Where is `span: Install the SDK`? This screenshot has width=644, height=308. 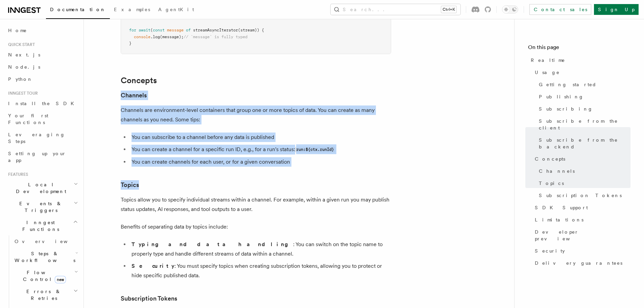
span: Install the SDK is located at coordinates (43, 103).